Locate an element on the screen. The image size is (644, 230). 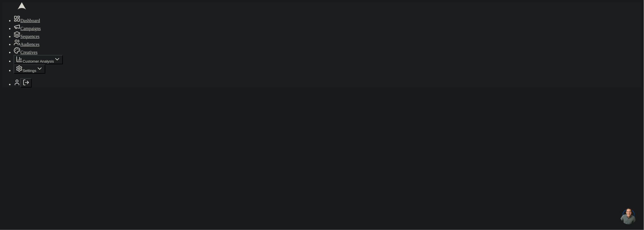
span: Customer Analysis is located at coordinates (38, 61).